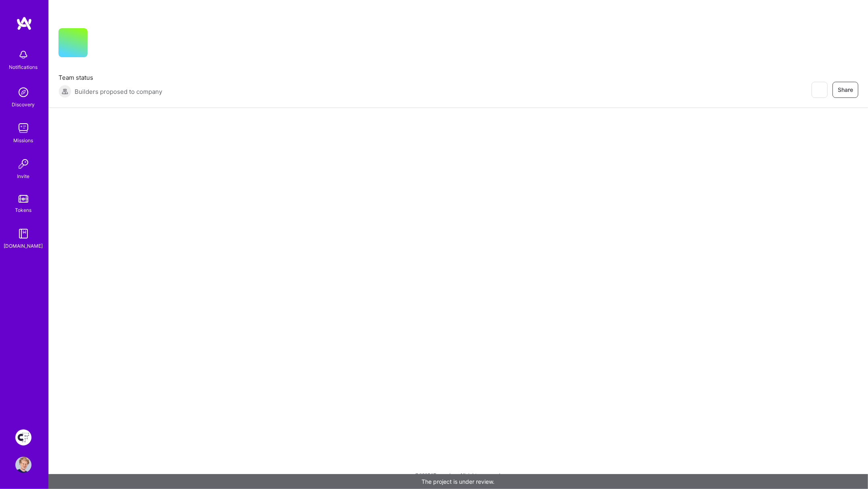 The height and width of the screenshot is (489, 868). I want to click on button: Share, so click(845, 89).